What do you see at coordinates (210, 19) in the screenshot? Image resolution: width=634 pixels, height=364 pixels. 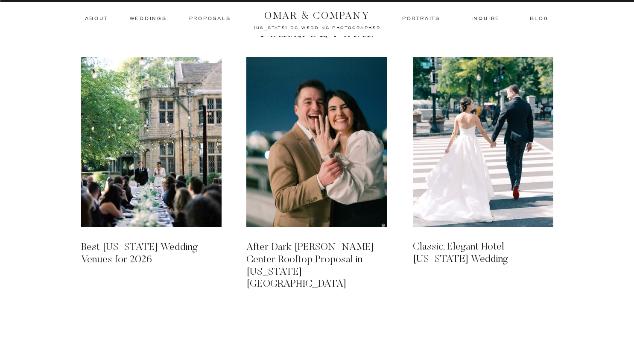 I see `a: Proposals` at bounding box center [210, 19].